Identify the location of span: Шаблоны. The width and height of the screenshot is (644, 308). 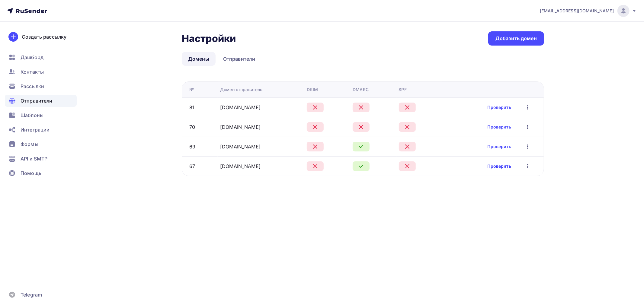
(32, 115).